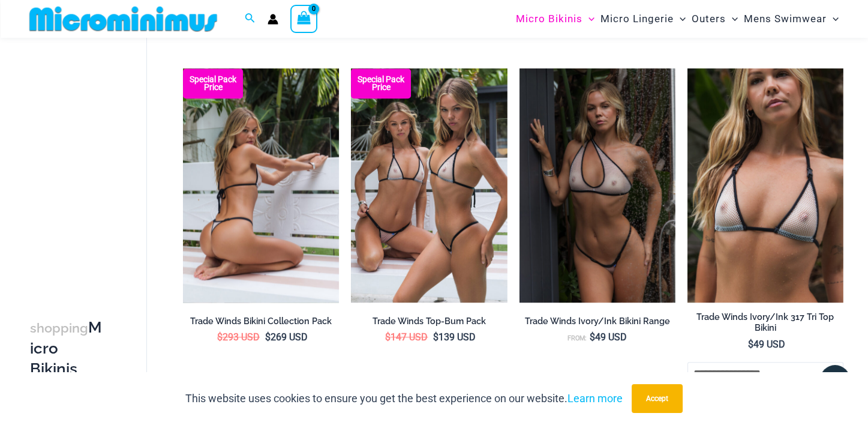 This screenshot has height=425, width=868. I want to click on span: Outers, so click(708, 19).